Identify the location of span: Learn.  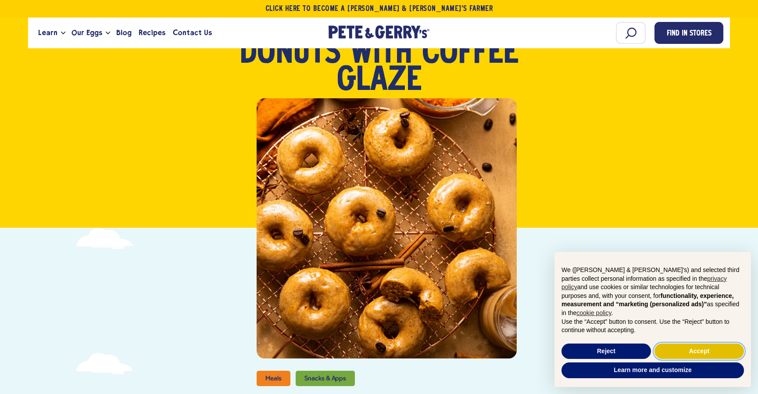
(48, 32).